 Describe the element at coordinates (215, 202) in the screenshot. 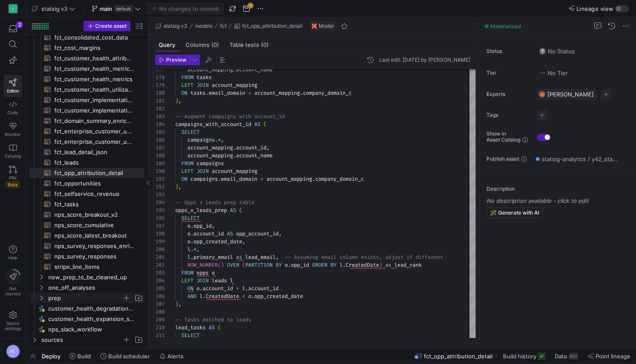

I see `span: -- Opps x Leads prep table` at that location.